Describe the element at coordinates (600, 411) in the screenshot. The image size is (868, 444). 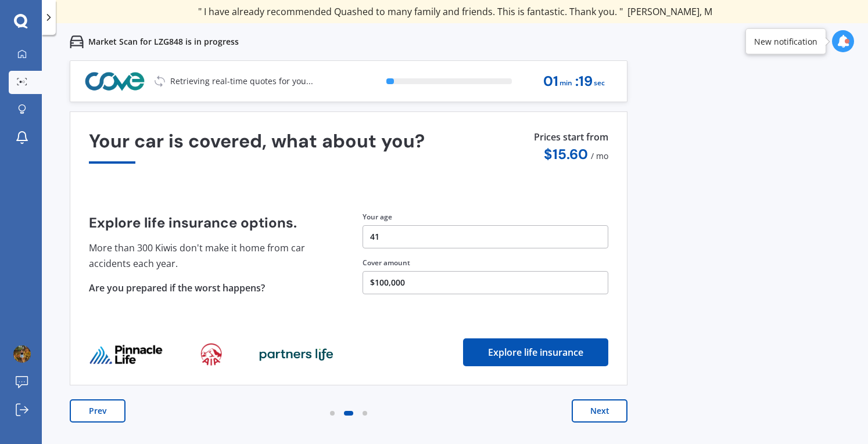
I see `button: Next` at that location.